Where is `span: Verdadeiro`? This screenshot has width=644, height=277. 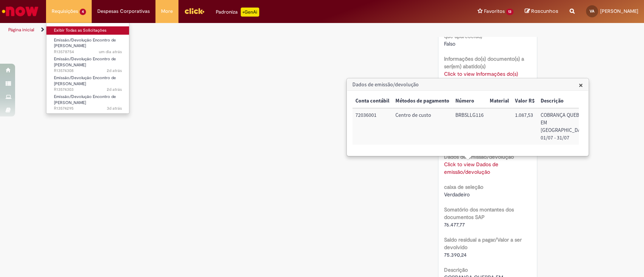 span: Verdadeiro is located at coordinates (457, 194).